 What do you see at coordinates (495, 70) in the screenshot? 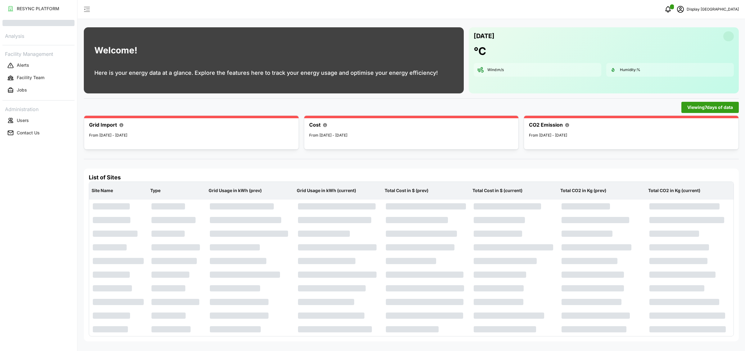
I see `p: Wind: m/s` at bounding box center [495, 70].